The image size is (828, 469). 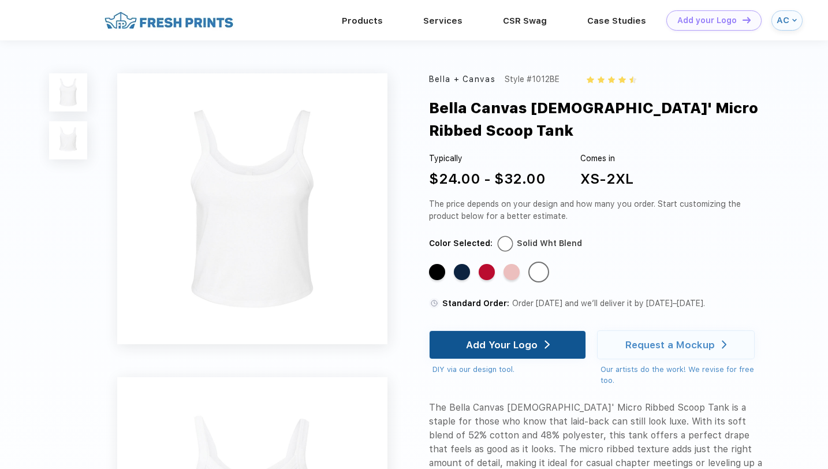 What do you see at coordinates (746, 20) in the screenshot?
I see `img: DT` at bounding box center [746, 20].